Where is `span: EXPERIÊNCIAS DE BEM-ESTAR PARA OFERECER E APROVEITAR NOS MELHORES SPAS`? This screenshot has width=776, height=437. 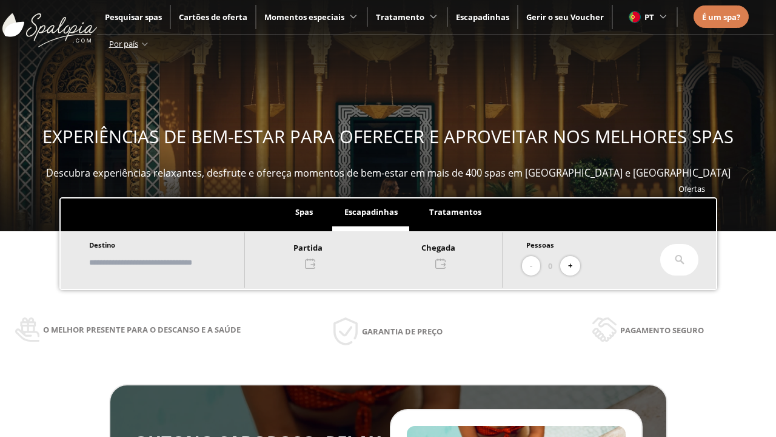 span: EXPERIÊNCIAS DE BEM-ESTAR PARA OFERECER E APROVEITAR NOS MELHORES SPAS is located at coordinates (388, 136).